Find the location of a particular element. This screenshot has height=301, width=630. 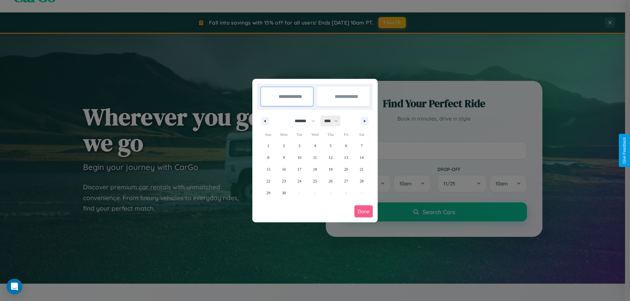

span: 1 is located at coordinates (268, 146).